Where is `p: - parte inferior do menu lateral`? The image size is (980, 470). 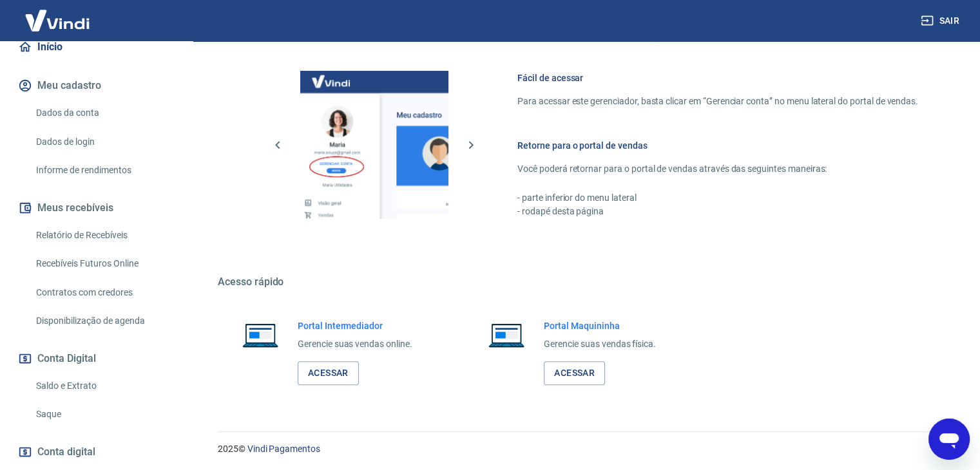 p: - parte inferior do menu lateral is located at coordinates (717, 198).